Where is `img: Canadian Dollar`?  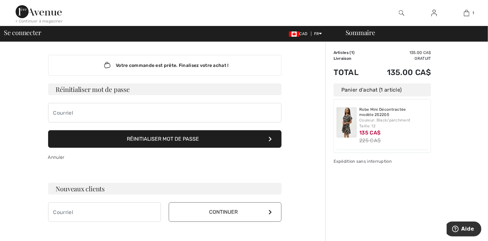
img: Canadian Dollar is located at coordinates (294, 34).